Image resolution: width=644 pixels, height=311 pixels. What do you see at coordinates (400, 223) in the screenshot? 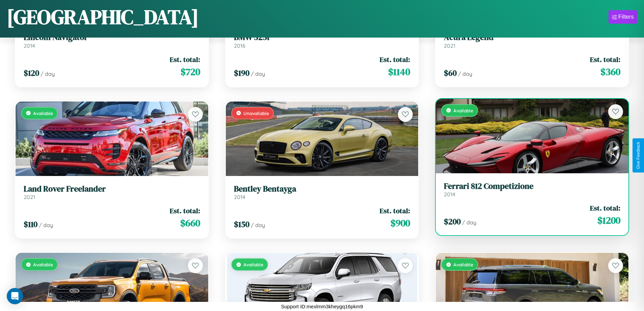
I see `span: $ 900` at bounding box center [400, 223].